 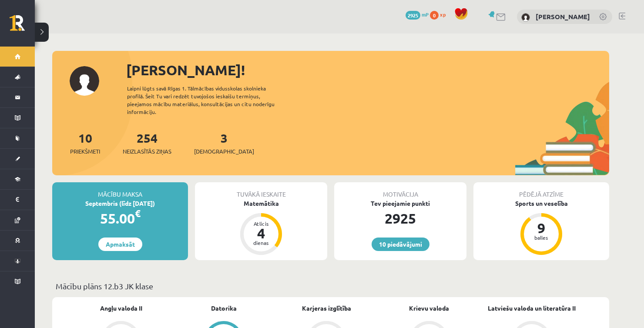 I want to click on div: 55.00, so click(x=120, y=219).